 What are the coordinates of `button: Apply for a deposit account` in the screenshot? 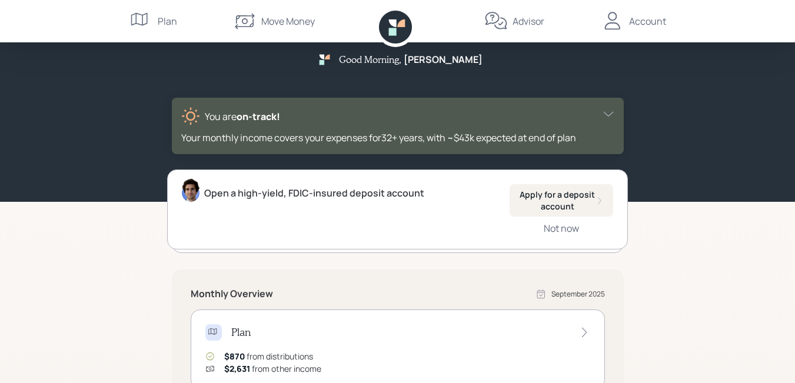 It's located at (562, 200).